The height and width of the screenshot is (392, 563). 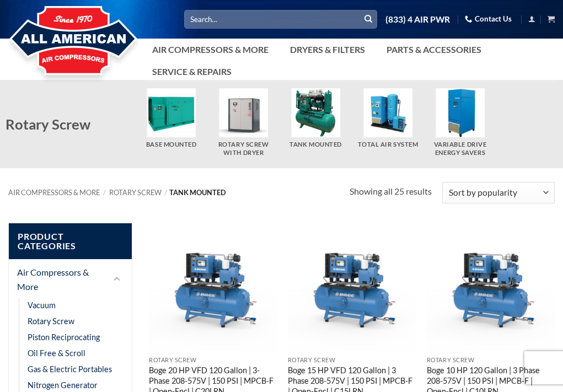 What do you see at coordinates (315, 145) in the screenshot?
I see `h5: Tank Mounted` at bounding box center [315, 145].